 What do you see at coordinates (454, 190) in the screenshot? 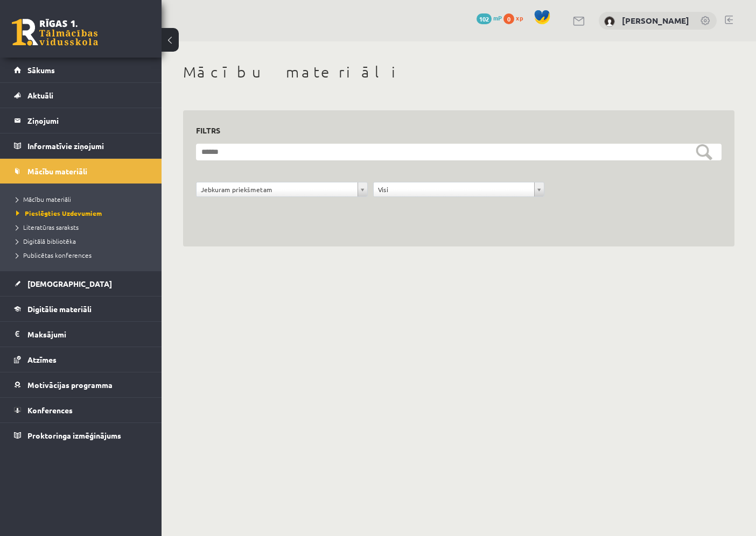
I see `span: Visi` at bounding box center [454, 190].